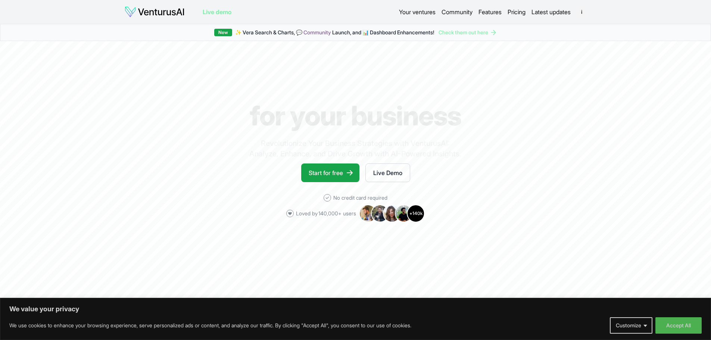 The image size is (711, 340). Describe the element at coordinates (516, 12) in the screenshot. I see `a: Pricing` at that location.